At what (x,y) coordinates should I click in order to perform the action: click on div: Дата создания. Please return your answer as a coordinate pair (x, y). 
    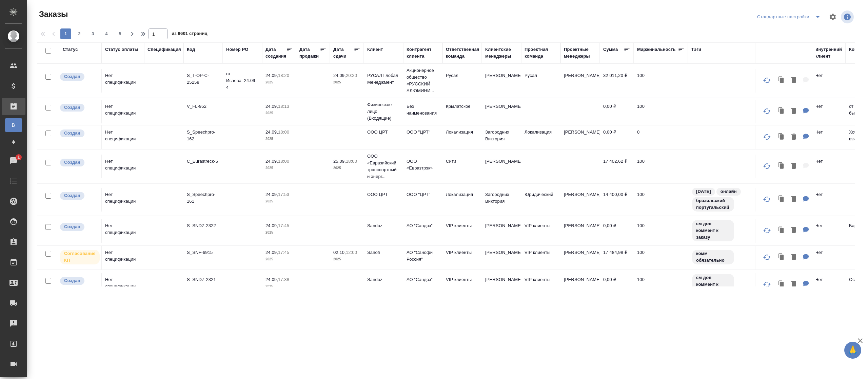
    Looking at the image, I should click on (275, 53).